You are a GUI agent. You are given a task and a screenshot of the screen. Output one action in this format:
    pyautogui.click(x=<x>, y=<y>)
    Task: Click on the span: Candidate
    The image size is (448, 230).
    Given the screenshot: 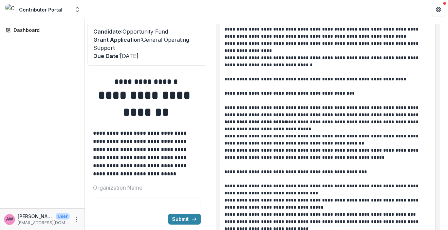 What is the action you would take?
    pyautogui.click(x=107, y=32)
    